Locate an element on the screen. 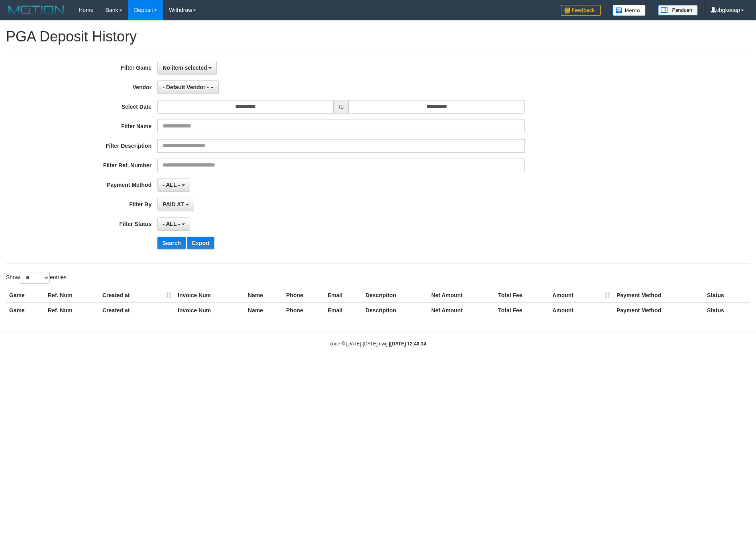 This screenshot has width=756, height=545. span: - Default Vendor - is located at coordinates (185, 87).